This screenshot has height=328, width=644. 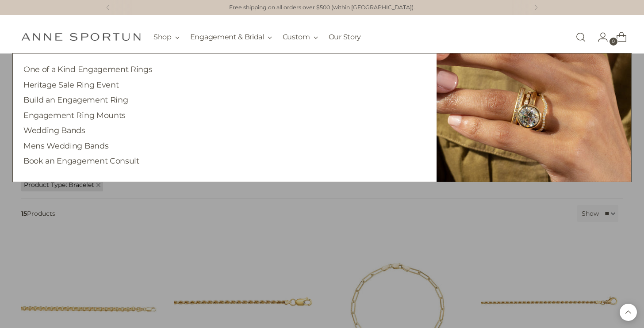 I want to click on a: Our Story, so click(x=344, y=37).